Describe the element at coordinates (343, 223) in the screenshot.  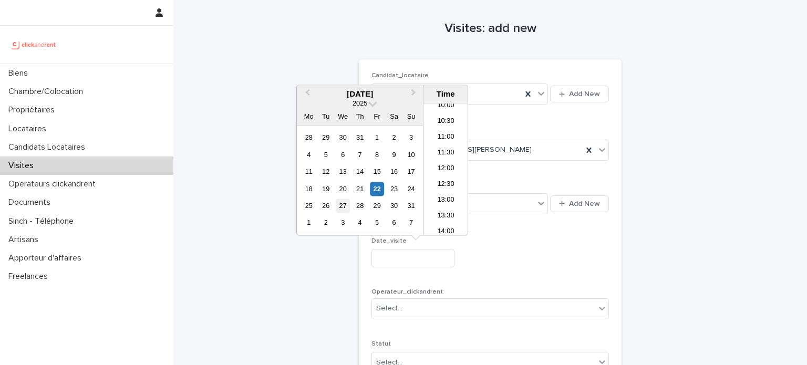
I see `div: Choose Wednesday, 3 September 2025` at that location.